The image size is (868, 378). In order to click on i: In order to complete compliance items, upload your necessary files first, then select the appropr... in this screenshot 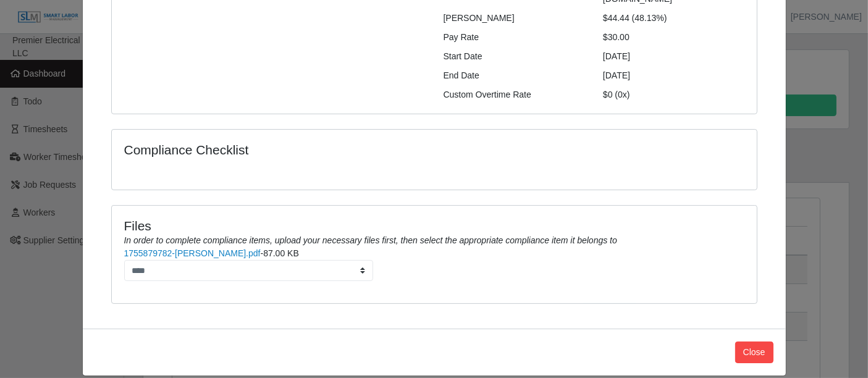, I will do `click(371, 240)`.